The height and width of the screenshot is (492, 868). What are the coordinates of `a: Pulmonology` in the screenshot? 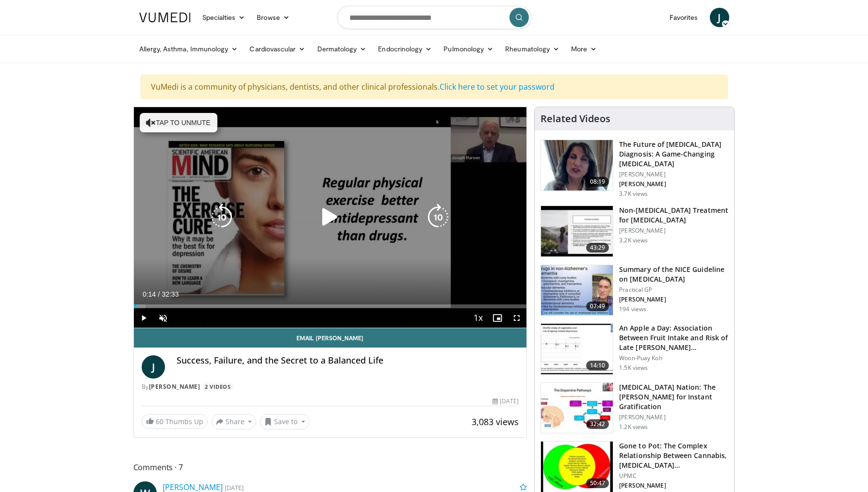 It's located at (468, 49).